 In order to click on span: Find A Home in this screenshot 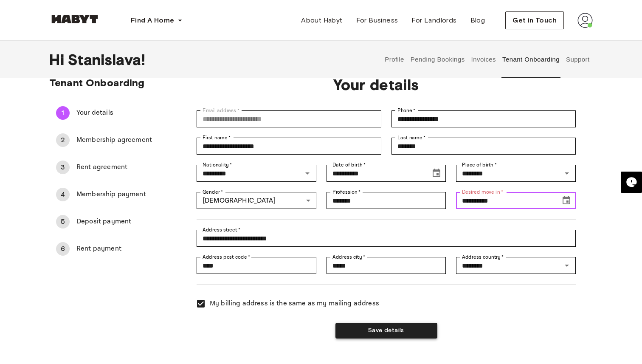, I will do `click(152, 20)`.